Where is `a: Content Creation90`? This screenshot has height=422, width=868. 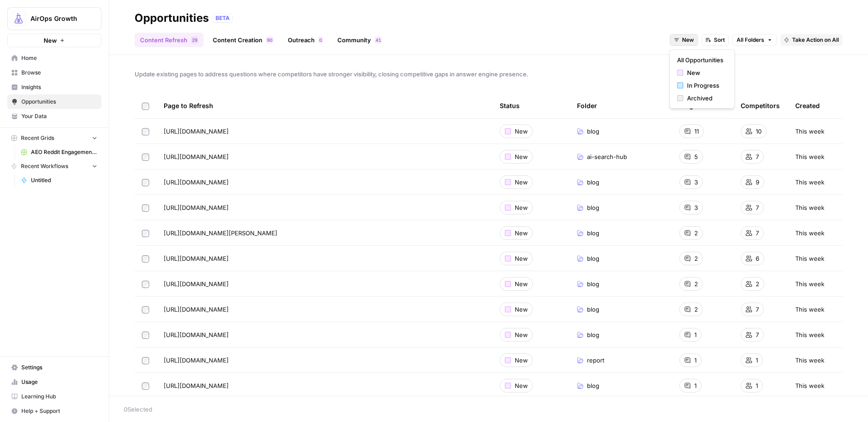 a: Content Creation90 is located at coordinates (243, 40).